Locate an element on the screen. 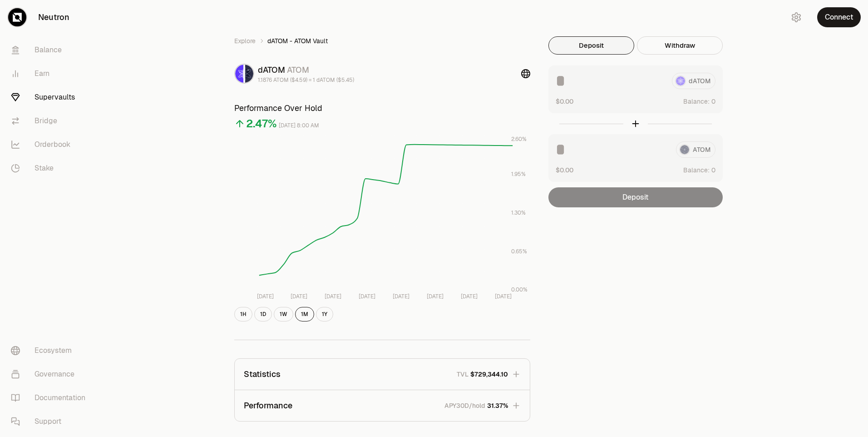  a: Explore is located at coordinates (245, 41).